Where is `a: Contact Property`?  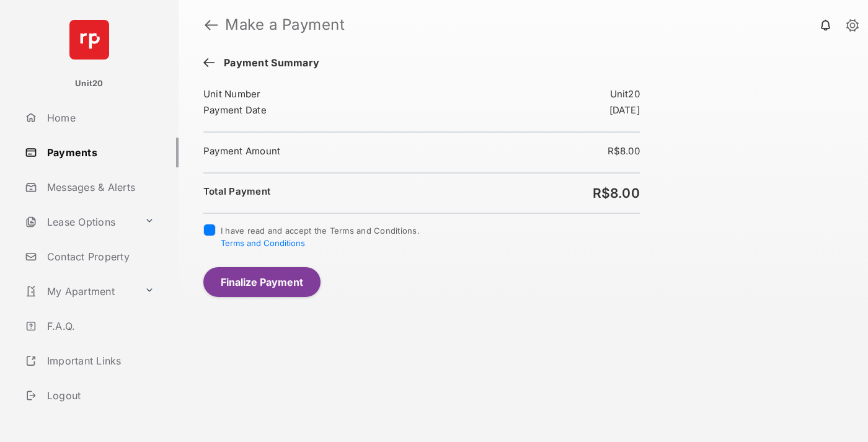
a: Contact Property is located at coordinates (99, 257).